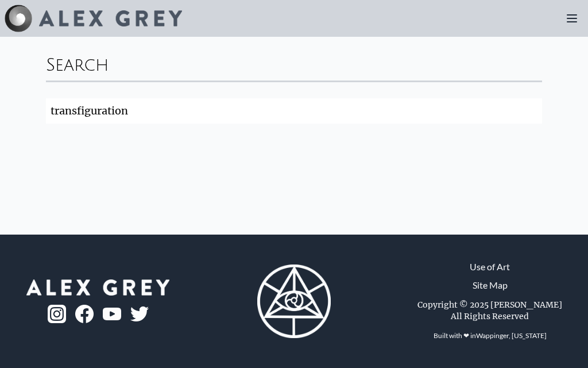  I want to click on img: fb-logo.png, so click(84, 314).